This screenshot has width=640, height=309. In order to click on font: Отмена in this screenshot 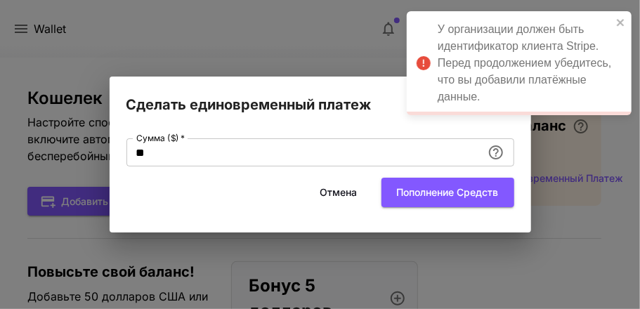, I will do `click(338, 192)`.